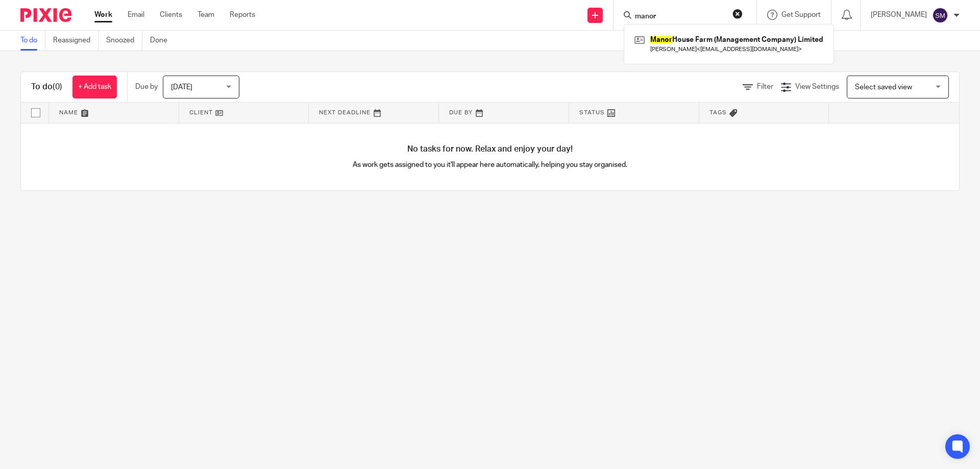 The width and height of the screenshot is (980, 469). I want to click on a: Reports, so click(242, 15).